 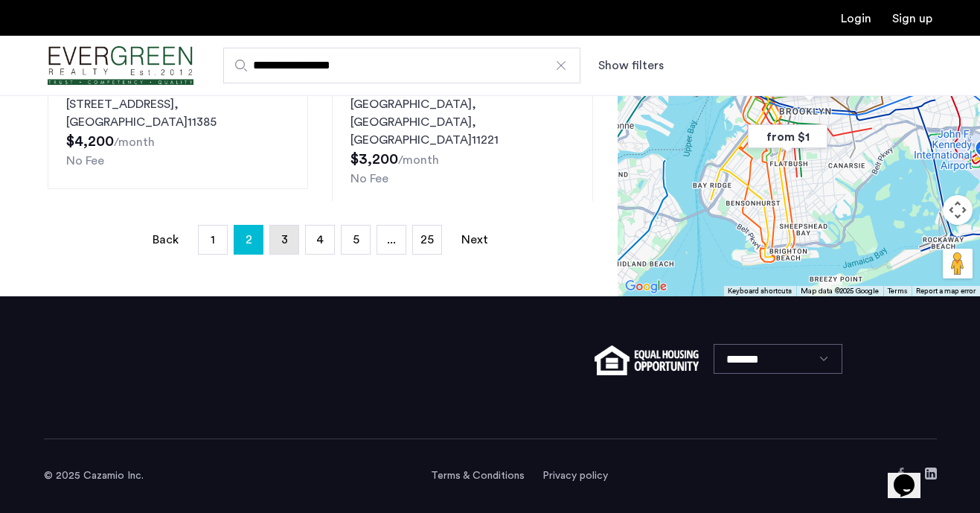 What do you see at coordinates (575, 475) in the screenshot?
I see `a: Privacy policy` at bounding box center [575, 475].